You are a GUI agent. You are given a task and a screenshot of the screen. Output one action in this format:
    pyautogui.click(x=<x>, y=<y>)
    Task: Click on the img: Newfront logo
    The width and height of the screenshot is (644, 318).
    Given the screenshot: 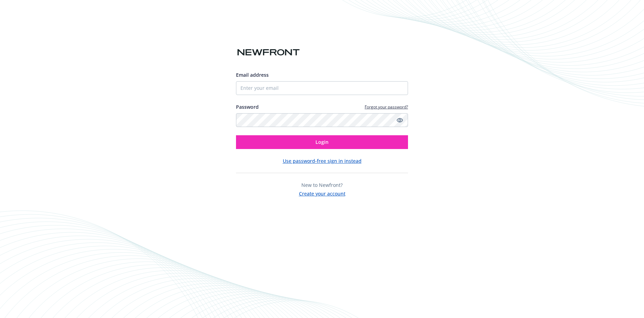 What is the action you would take?
    pyautogui.click(x=268, y=52)
    